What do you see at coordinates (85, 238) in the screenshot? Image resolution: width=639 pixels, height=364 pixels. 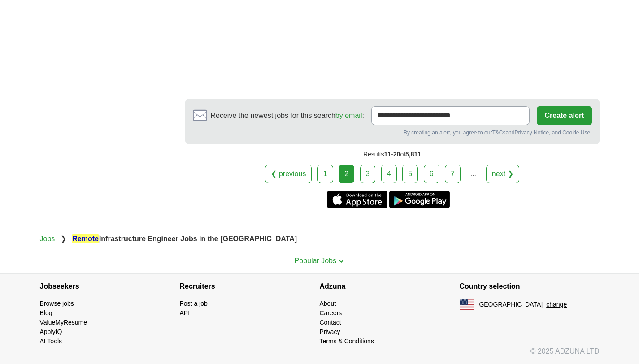 I see `em: Remote` at bounding box center [85, 238].